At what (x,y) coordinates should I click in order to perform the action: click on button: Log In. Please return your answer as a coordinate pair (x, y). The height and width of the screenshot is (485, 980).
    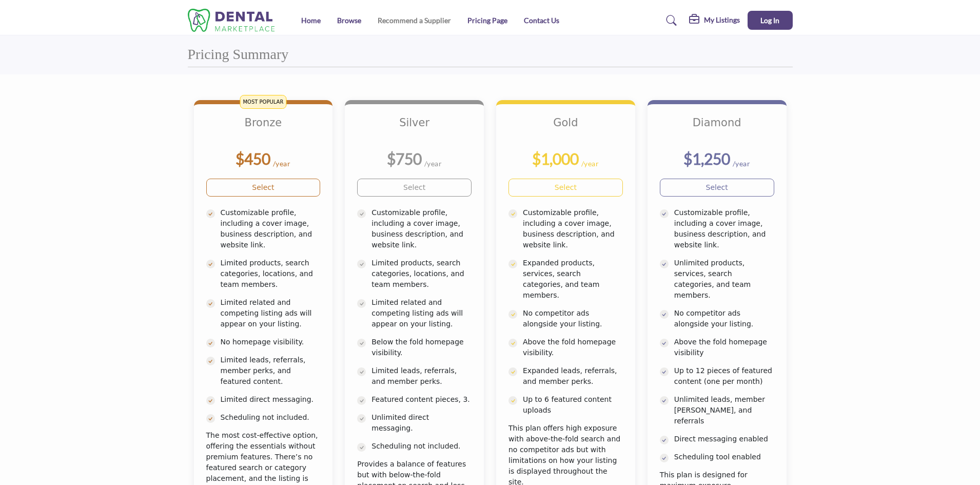
    Looking at the image, I should click on (770, 20).